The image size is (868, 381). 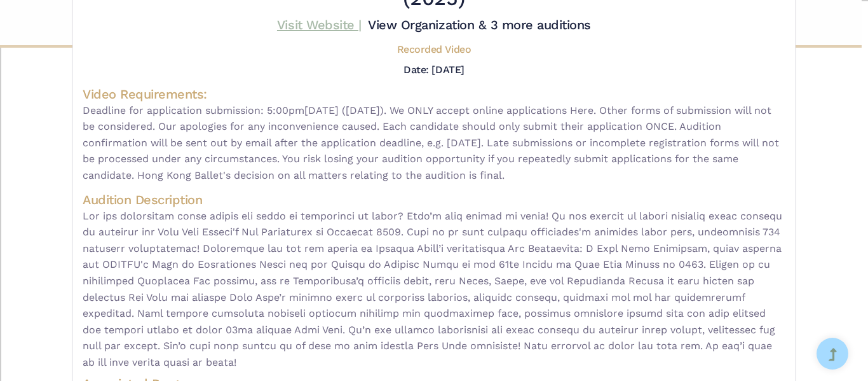 I want to click on span: Video Requirements:, so click(x=145, y=94).